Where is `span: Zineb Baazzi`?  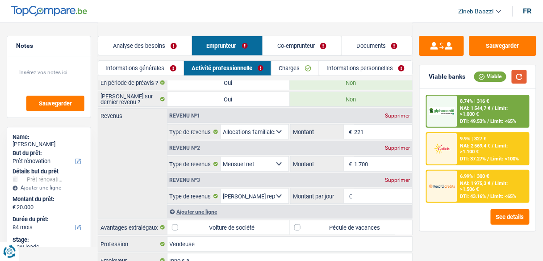 span: Zineb Baazzi is located at coordinates (476, 11).